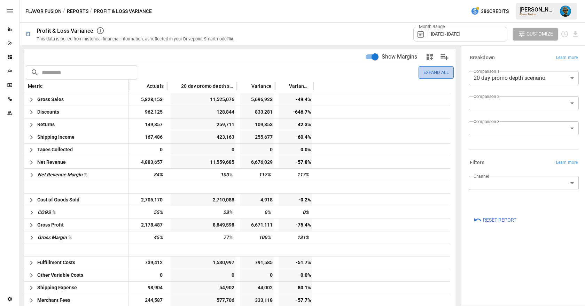  Describe the element at coordinates (57, 287) in the screenshot. I see `span: Shipping Expense` at that location.